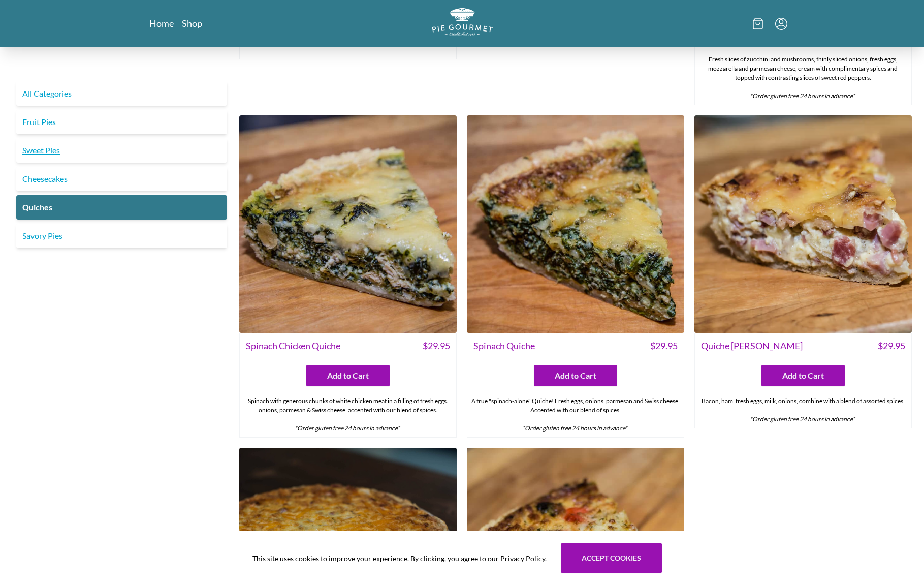  Describe the element at coordinates (399, 558) in the screenshot. I see `span: This site uses cookies to improve your experience. By clicking, you agree to our Privacy Policy.` at that location.